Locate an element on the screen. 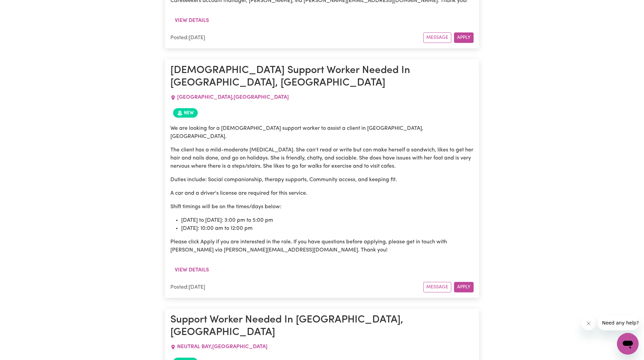  p: A car and a driver's license are required for this service. is located at coordinates (322, 194).